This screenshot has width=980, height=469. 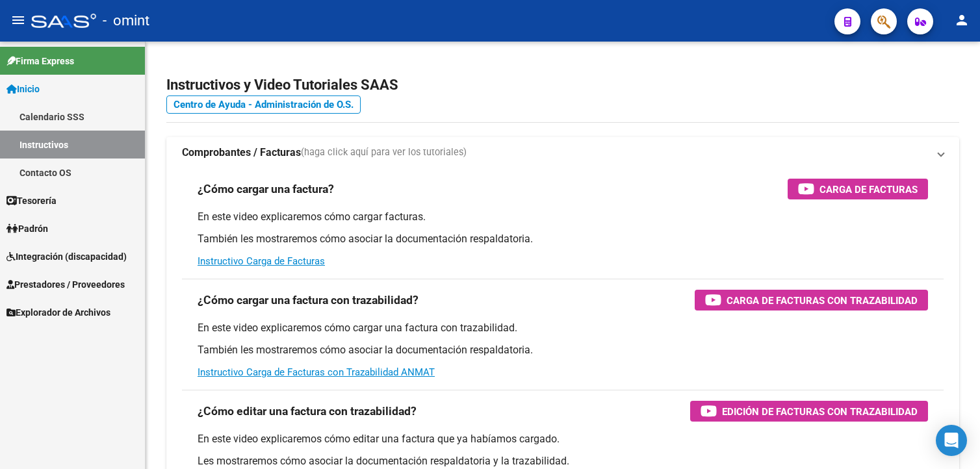 What do you see at coordinates (563, 152) in the screenshot?
I see `mat-expansion-panel-header: Comprobantes / Facturas(haga click aquí para ver los tutoriales)` at bounding box center [563, 152].